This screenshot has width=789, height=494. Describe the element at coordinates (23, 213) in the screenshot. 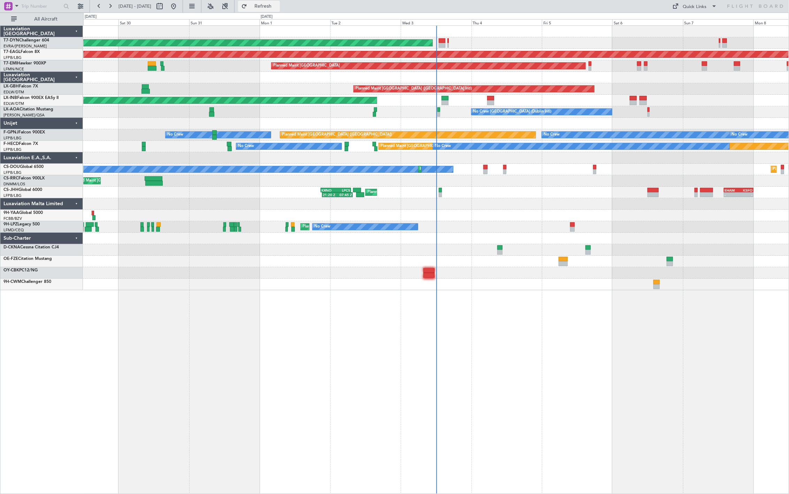

I see `a: 9H-YAAGlobal 5000` at that location.